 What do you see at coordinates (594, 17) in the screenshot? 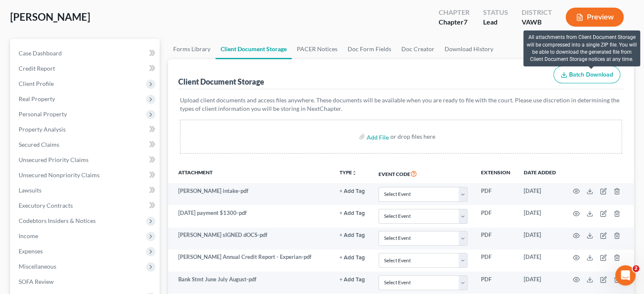
I see `button: Preview` at bounding box center [594, 17].